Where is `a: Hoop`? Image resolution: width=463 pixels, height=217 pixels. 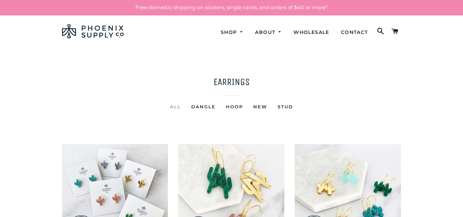 a: Hoop is located at coordinates (235, 107).